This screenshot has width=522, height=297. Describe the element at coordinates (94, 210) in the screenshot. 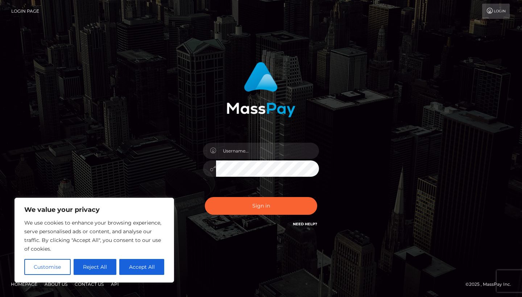

I see `p: We value your privacy` at that location.